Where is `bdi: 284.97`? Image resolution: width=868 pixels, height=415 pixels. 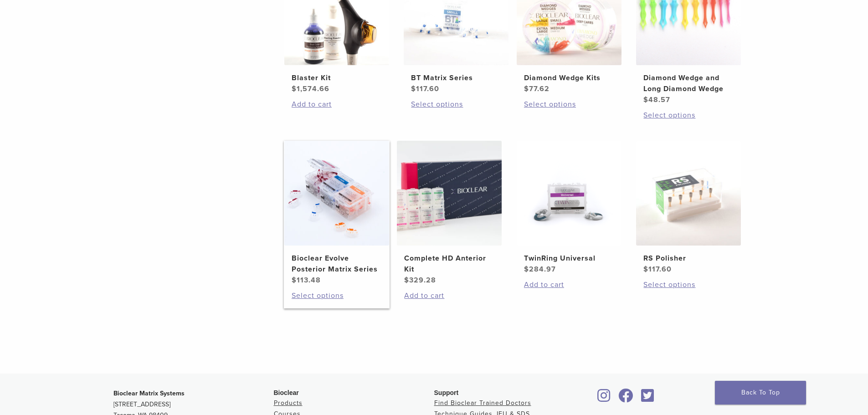 bdi: 284.97 is located at coordinates (540, 270).